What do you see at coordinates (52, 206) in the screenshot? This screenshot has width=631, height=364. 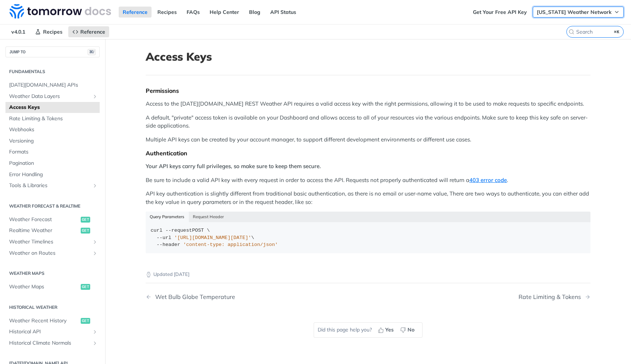 I see `h2: Weather Forecast & realtime` at bounding box center [52, 206].